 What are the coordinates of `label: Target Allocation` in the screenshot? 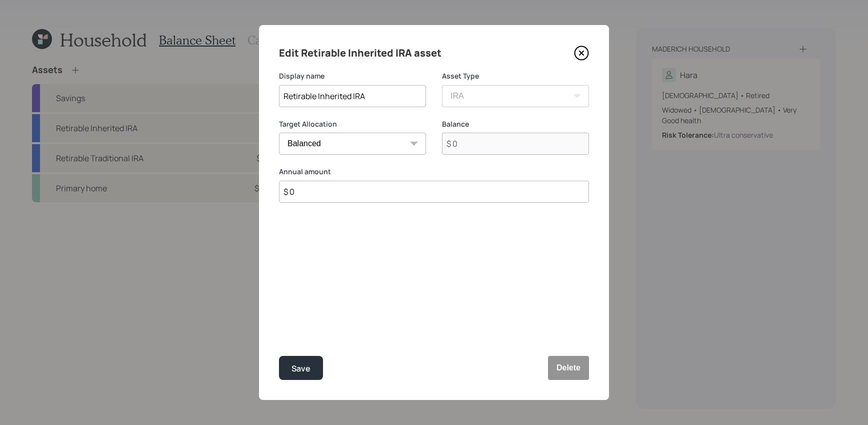 It's located at (352, 124).